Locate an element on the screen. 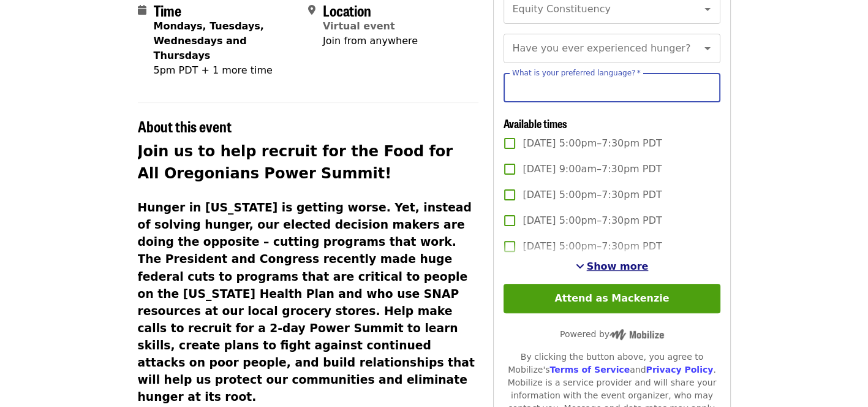 The image size is (868, 407). span: Available times is located at coordinates (536, 123).